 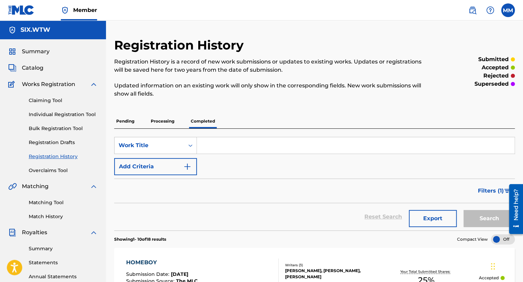 What do you see at coordinates (495, 68) in the screenshot?
I see `p: accepted` at bounding box center [495, 68].